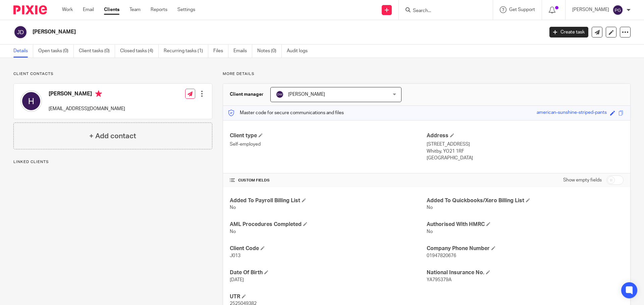 The image size is (644, 305). Describe the element at coordinates (522, 10) in the screenshot. I see `span: Get Support` at that location.